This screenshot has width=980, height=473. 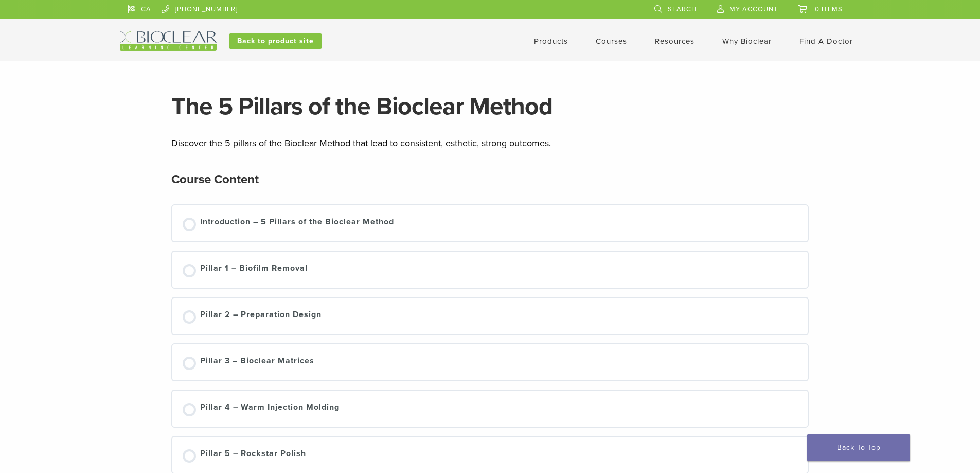 What do you see at coordinates (215, 180) in the screenshot?
I see `h2: Course Content` at bounding box center [215, 180].